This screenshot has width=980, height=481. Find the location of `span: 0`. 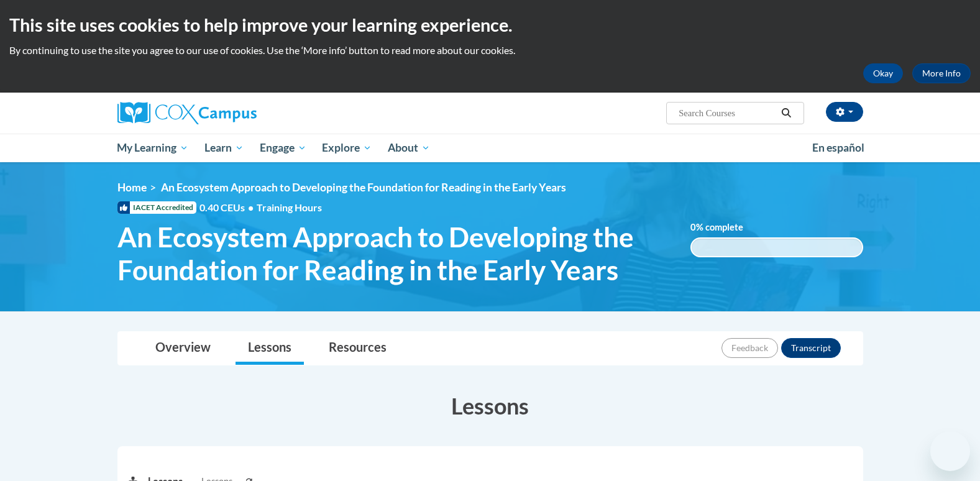

span: 0 is located at coordinates (693, 227).